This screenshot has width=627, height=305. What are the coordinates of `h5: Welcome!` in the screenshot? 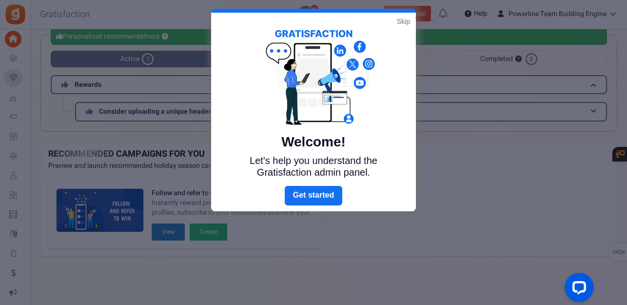 It's located at (314, 142).